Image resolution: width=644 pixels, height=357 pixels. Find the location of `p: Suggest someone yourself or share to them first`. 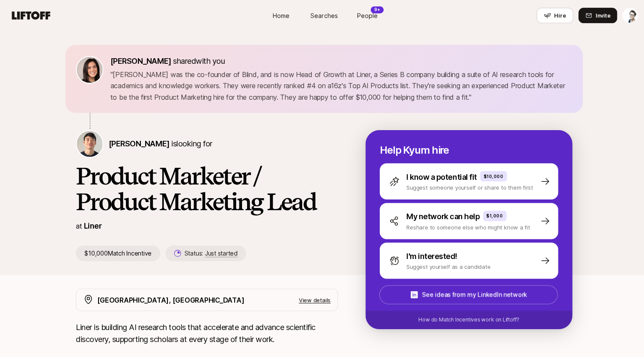

p: Suggest someone yourself or share to them first is located at coordinates (467, 186).